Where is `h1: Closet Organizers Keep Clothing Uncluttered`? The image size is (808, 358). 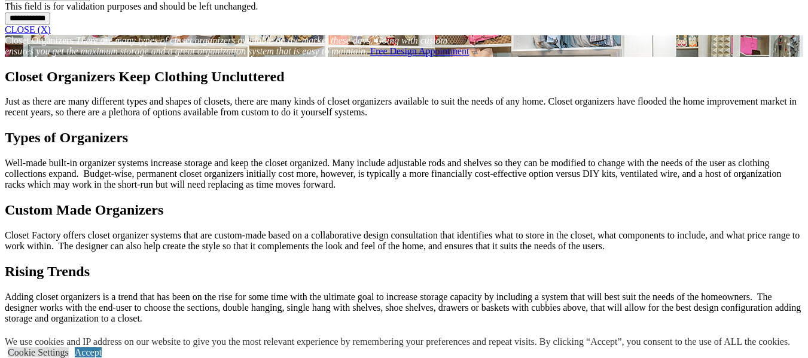
h1: Closet Organizers Keep Clothing Uncluttered is located at coordinates (404, 77).